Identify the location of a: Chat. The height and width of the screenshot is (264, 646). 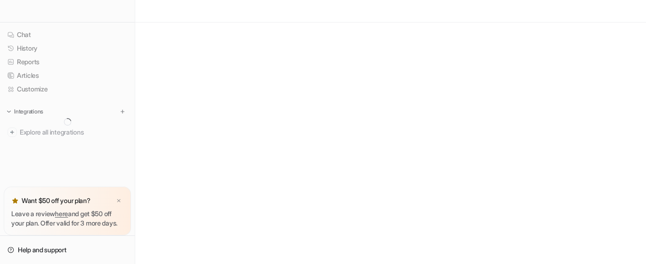
(67, 35).